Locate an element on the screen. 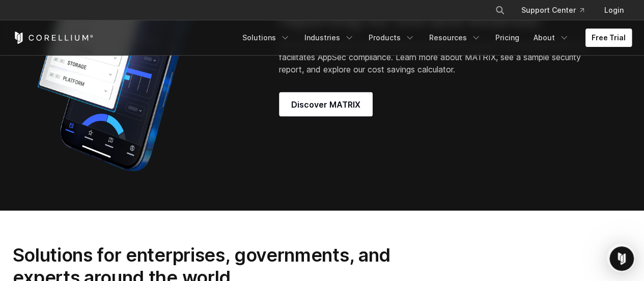  a: Solutions is located at coordinates (267, 38).